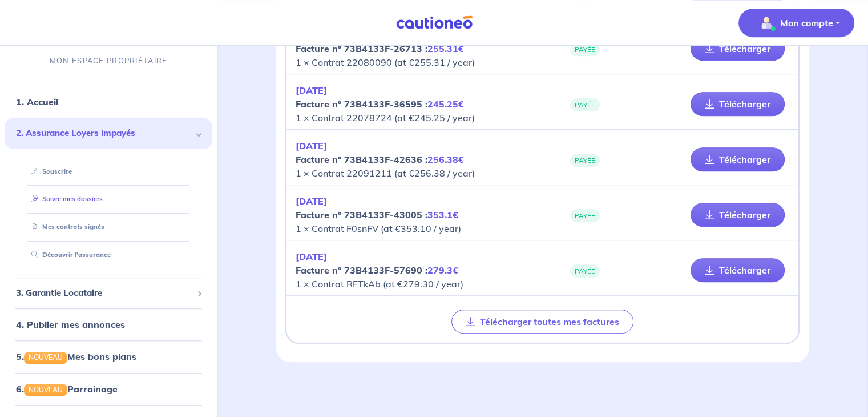 This screenshot has height=417, width=868. I want to click on p: 1 × Contrat F0snFV (at €353.10 / year), so click(419, 215).